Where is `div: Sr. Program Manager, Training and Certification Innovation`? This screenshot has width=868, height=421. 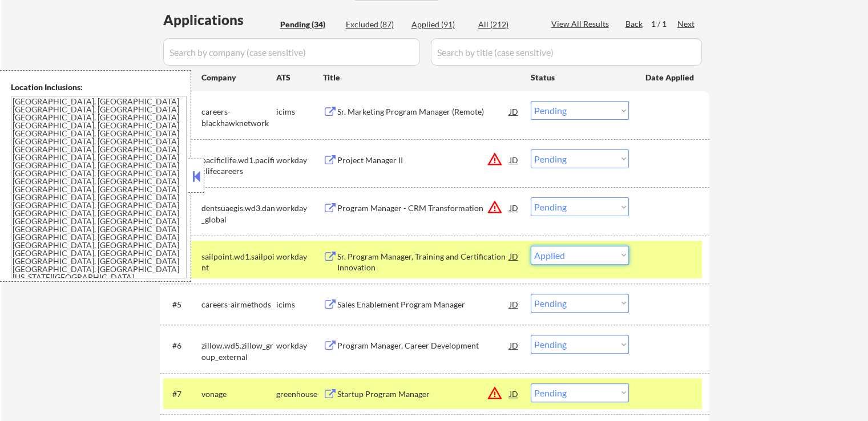
div: Sr. Program Manager, Training and Certification Innovation is located at coordinates (424, 262).